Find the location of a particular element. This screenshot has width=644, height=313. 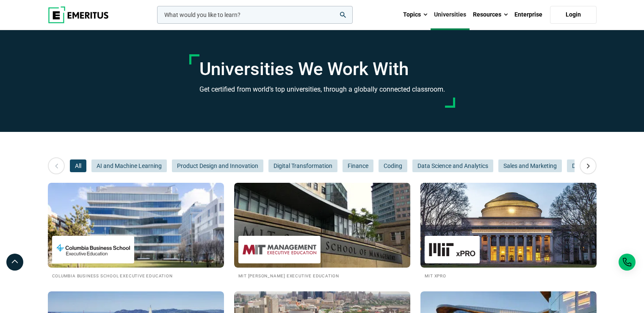

button: AI and Machine Learning is located at coordinates (129, 165).